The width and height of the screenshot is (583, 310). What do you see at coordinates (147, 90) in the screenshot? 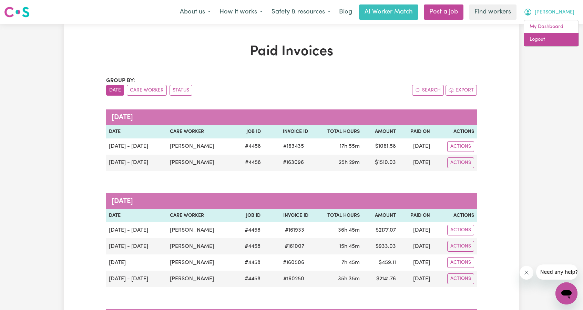
I see `button: sort invoices by care worker` at bounding box center [147, 90].